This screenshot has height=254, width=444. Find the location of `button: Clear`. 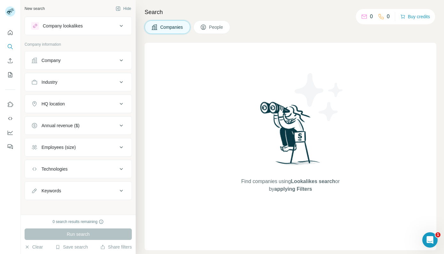

button: Clear is located at coordinates (34, 247).